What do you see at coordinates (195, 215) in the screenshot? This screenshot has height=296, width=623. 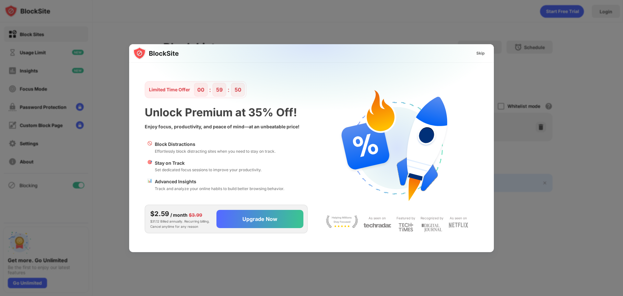 I see `div: $3.99` at bounding box center [195, 215].